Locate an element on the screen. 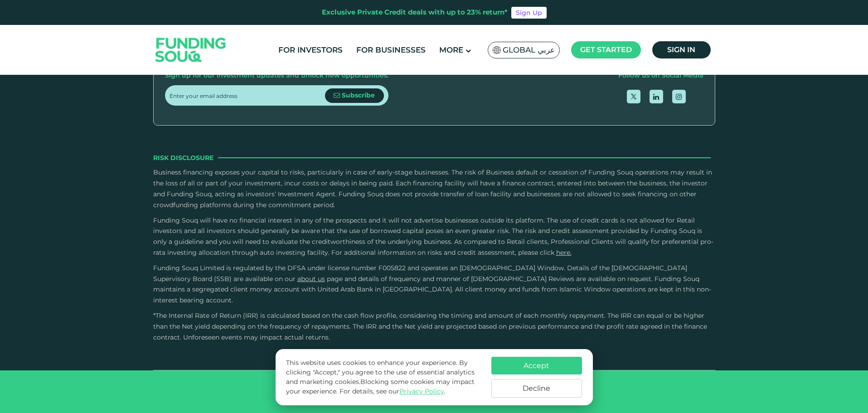 The height and width of the screenshot is (413, 868). a: here. is located at coordinates (564, 253).